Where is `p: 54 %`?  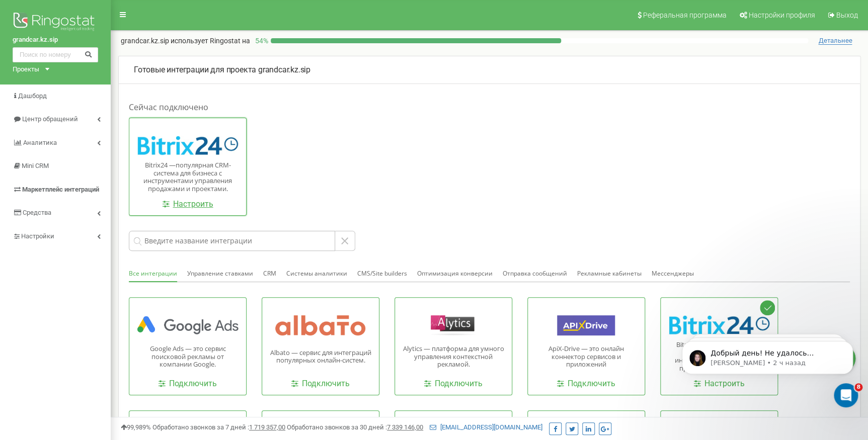 p: 54 % is located at coordinates (260, 41).